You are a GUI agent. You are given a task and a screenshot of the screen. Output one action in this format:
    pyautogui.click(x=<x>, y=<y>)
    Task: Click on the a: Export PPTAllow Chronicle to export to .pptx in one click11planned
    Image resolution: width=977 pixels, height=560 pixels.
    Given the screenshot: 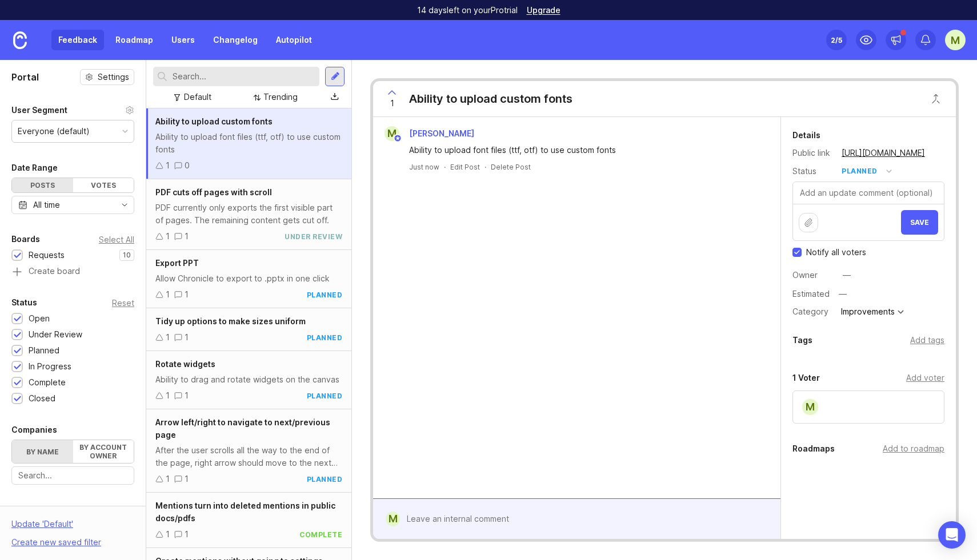 What is the action you would take?
    pyautogui.click(x=249, y=279)
    